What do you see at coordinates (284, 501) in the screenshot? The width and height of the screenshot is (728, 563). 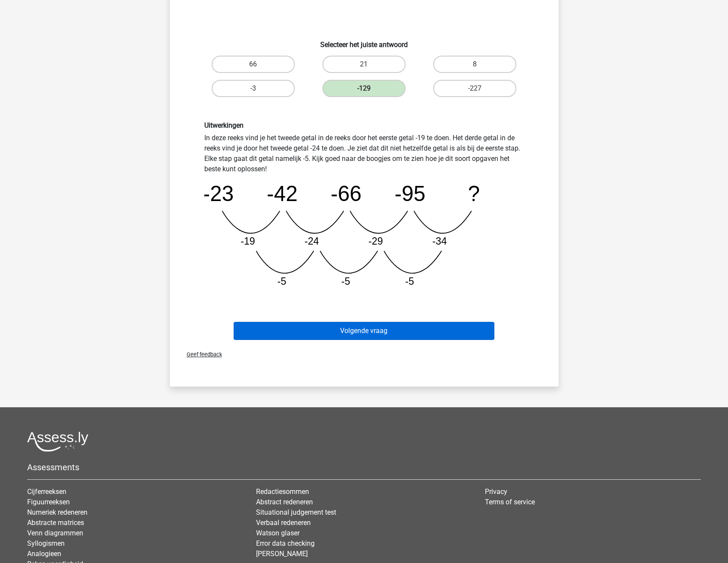 I see `a: Abstract redeneren` at bounding box center [284, 501].